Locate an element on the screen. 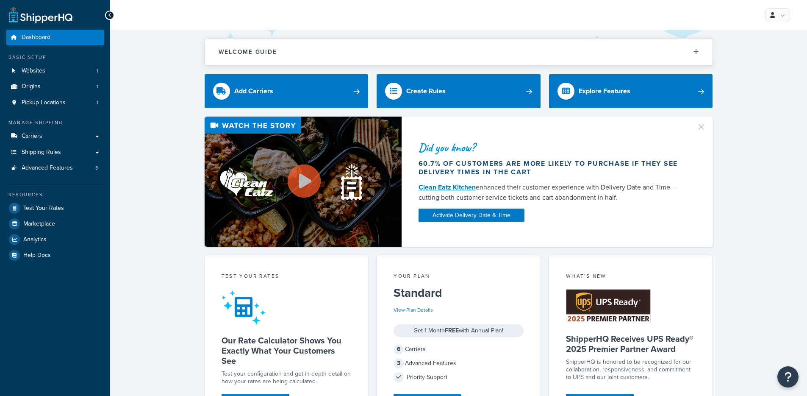 This screenshot has width=807, height=396. span: Carriers is located at coordinates (32, 136).